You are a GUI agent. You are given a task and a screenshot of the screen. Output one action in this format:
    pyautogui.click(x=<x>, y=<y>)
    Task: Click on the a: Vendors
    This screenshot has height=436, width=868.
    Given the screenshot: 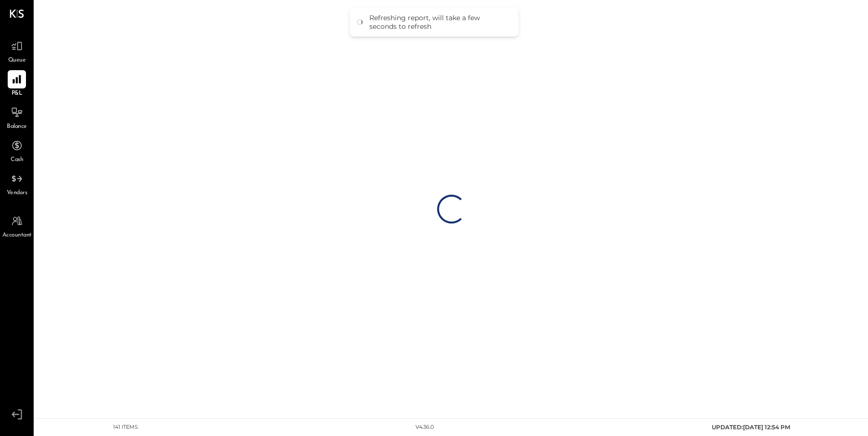 What is the action you would take?
    pyautogui.click(x=16, y=184)
    